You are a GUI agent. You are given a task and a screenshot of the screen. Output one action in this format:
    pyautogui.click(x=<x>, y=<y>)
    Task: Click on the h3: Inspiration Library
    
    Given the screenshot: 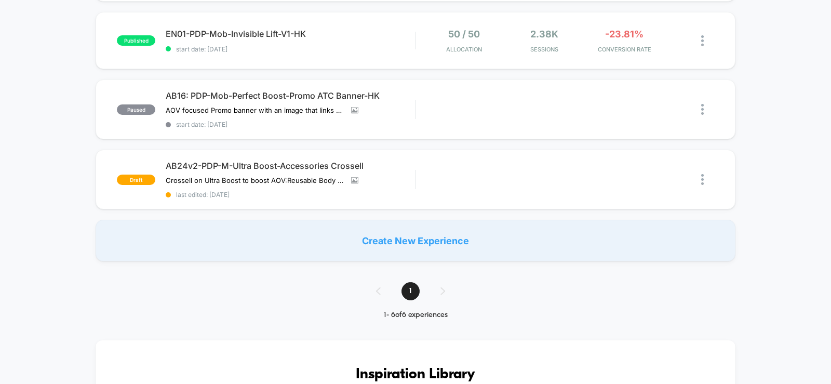 What is the action you would take?
    pyautogui.click(x=415, y=374)
    